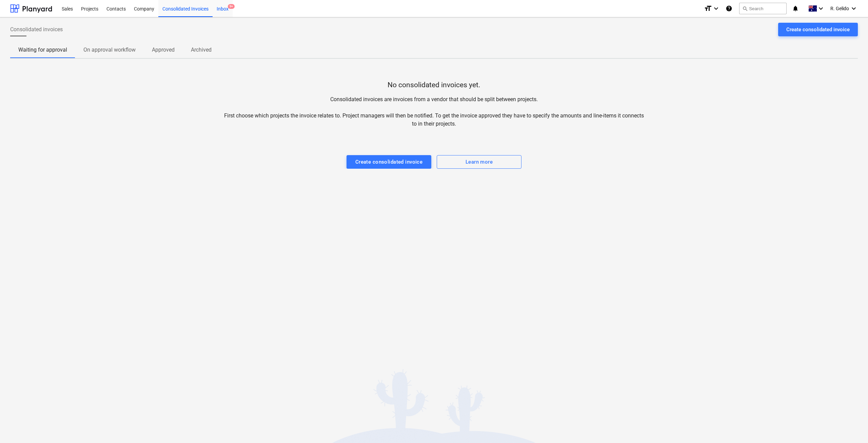 This screenshot has height=443, width=868. Describe the element at coordinates (851, 426) in the screenshot. I see `div: Chat Widget` at that location.